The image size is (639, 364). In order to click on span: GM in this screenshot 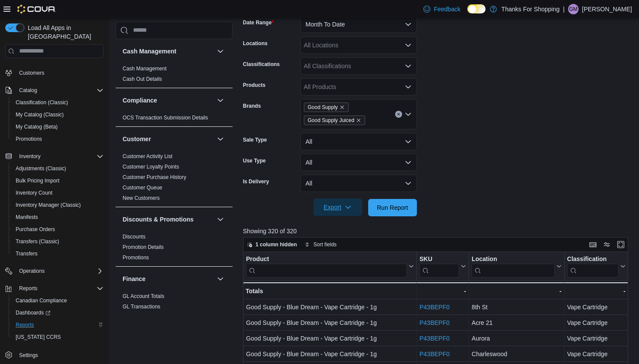, I will do `click(573, 9)`.